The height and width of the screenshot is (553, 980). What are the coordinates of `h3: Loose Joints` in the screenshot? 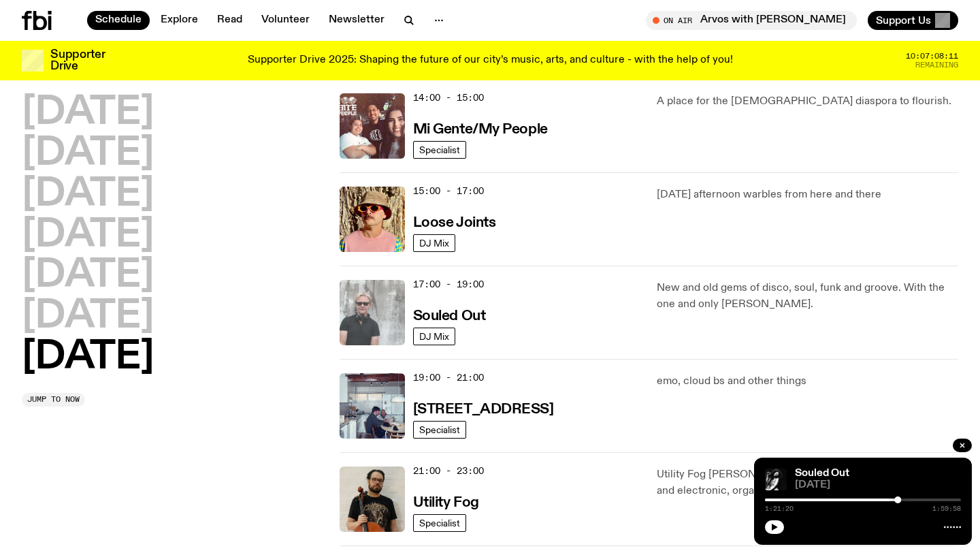 It's located at (455, 222).